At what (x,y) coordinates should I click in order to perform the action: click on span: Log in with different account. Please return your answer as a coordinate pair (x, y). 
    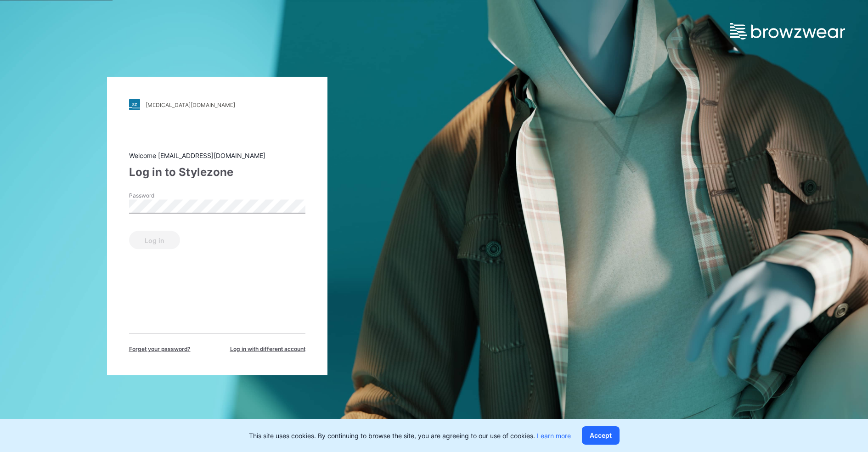
    Looking at the image, I should click on (268, 349).